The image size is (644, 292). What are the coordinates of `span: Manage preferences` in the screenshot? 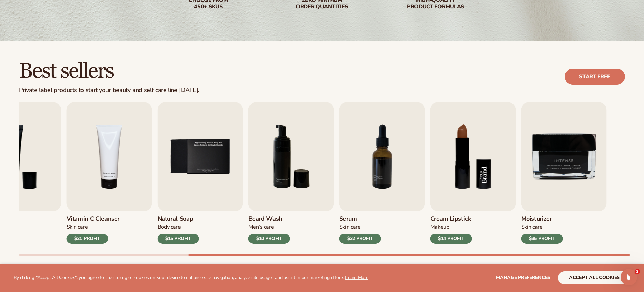 It's located at (523, 277).